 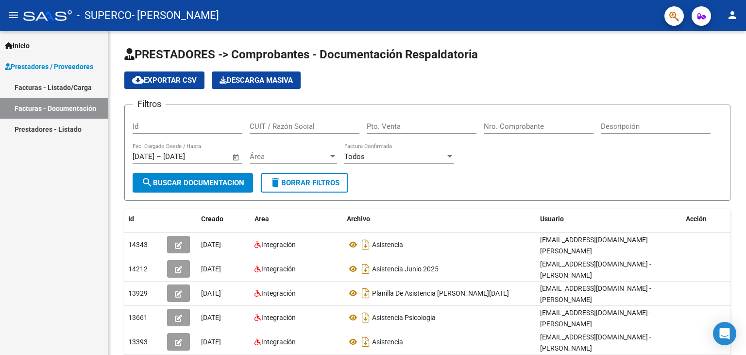 What do you see at coordinates (138, 80) in the screenshot?
I see `mat-icon: cloud_download` at bounding box center [138, 80].